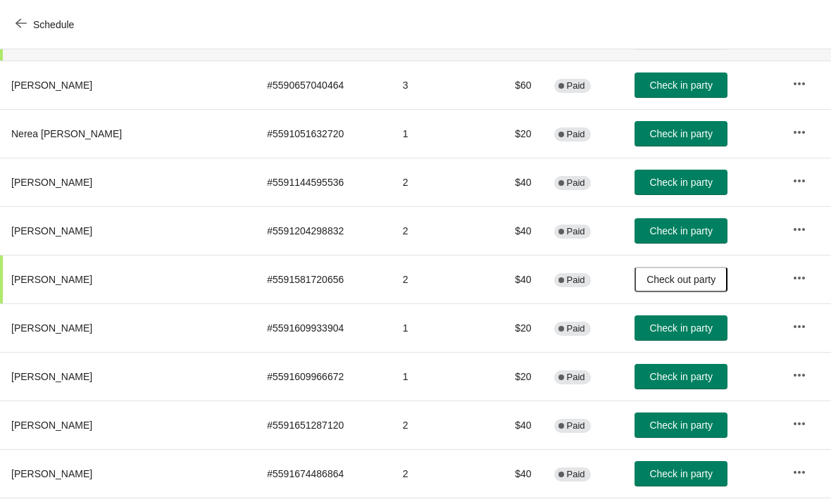 The height and width of the screenshot is (504, 831). I want to click on td: # 5591609933904, so click(323, 328).